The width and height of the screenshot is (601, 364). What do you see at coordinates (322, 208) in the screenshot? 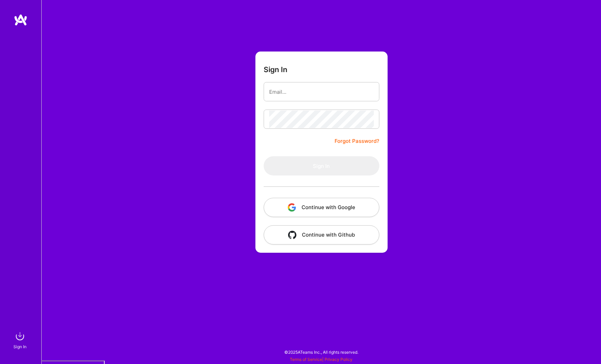
I see `button: Continue with Google` at bounding box center [322, 208].